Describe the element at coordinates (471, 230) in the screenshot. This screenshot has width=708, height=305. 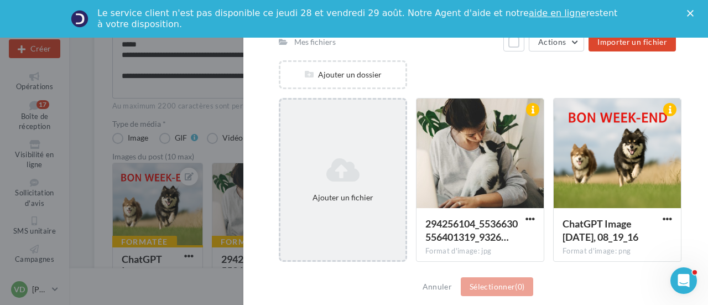
I see `span: 294256104_5536630556401319_932693532724122904_n` at that location.